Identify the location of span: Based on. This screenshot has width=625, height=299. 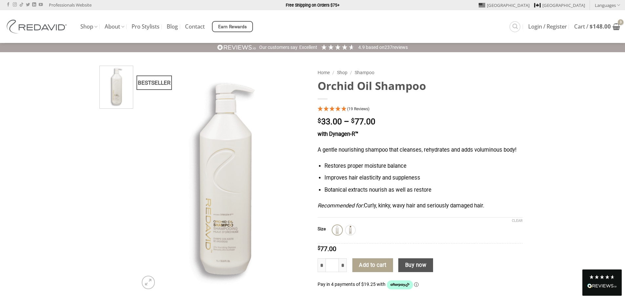
(375, 47).